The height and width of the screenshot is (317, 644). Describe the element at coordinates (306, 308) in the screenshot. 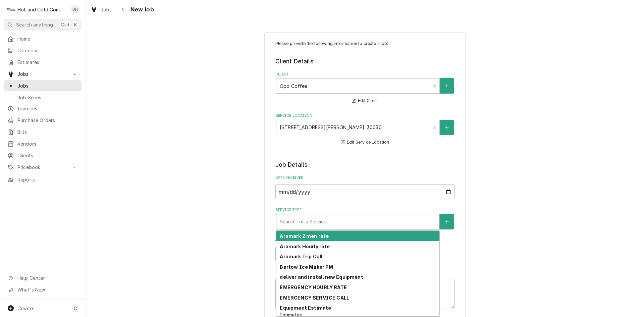

I see `strong: Equipment Estimate` at that location.